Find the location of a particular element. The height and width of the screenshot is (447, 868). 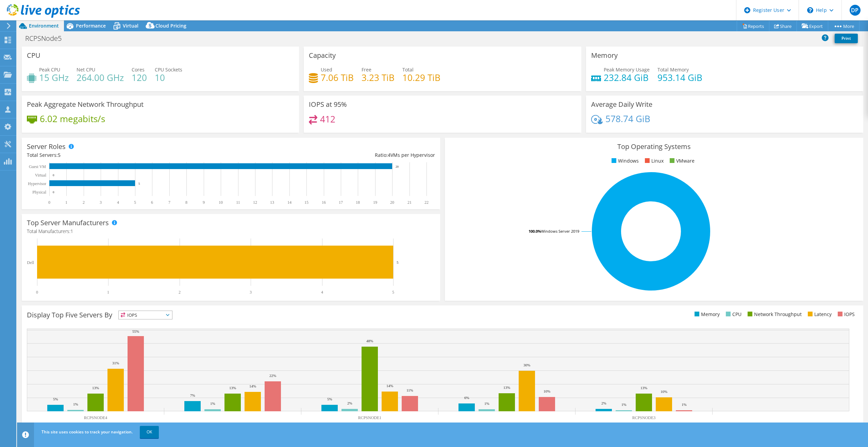

a: Share is located at coordinates (783, 26).